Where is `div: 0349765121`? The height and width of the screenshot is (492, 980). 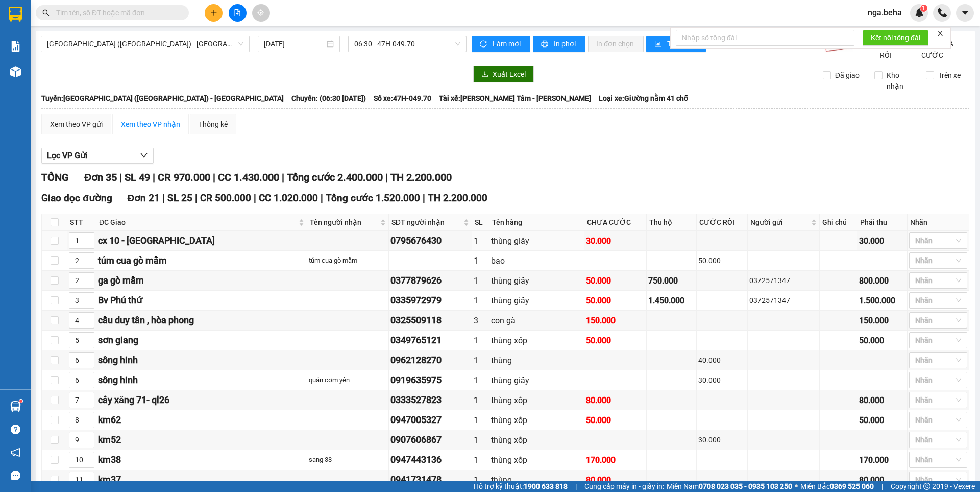 div: 0349765121 is located at coordinates (430, 340).